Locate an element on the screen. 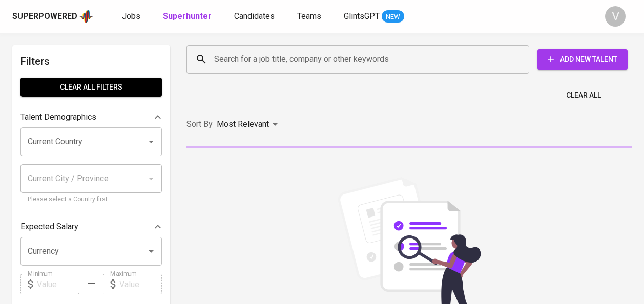  p: Expected Salary is located at coordinates (49, 227).